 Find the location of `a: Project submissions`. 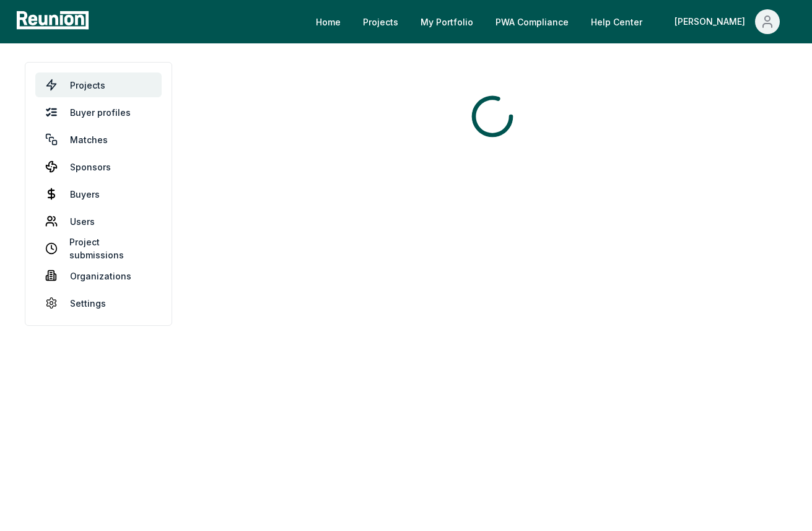

a: Project submissions is located at coordinates (99, 249).